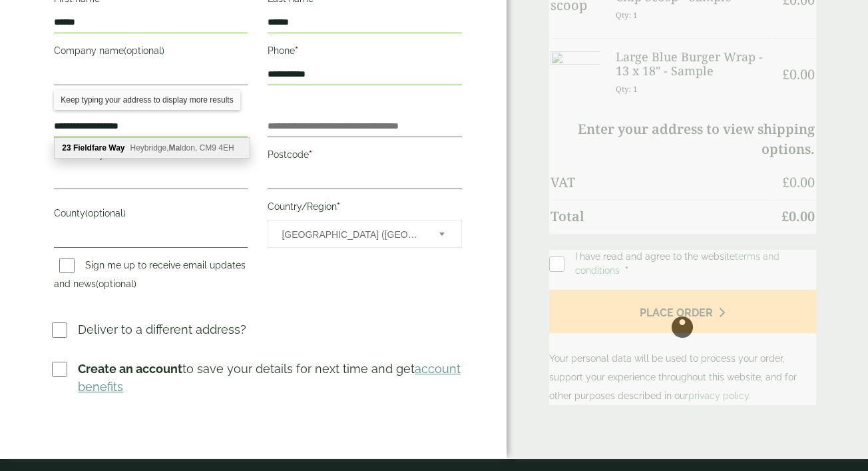 The width and height of the screenshot is (868, 471). What do you see at coordinates (117, 148) in the screenshot?
I see `b: Way` at bounding box center [117, 148].